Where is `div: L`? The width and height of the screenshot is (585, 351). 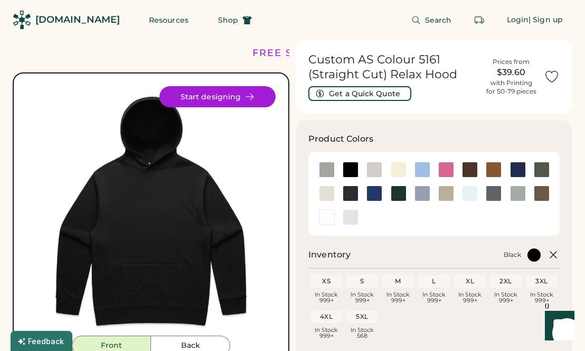 div: L is located at coordinates (434, 281).